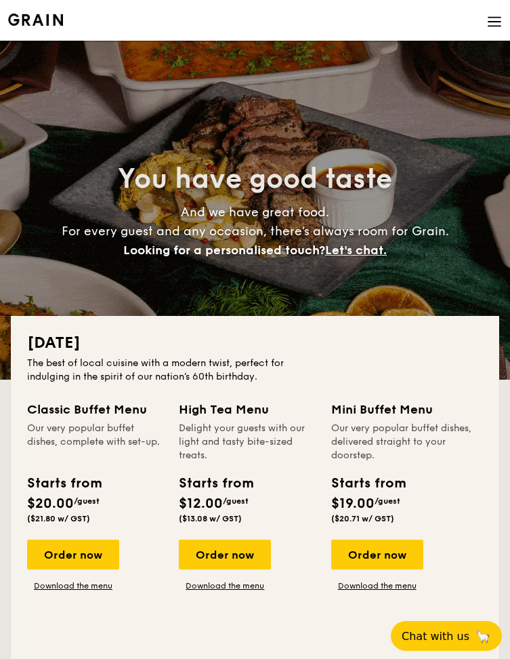  I want to click on span: Looking for a personalised touch?, so click(224, 250).